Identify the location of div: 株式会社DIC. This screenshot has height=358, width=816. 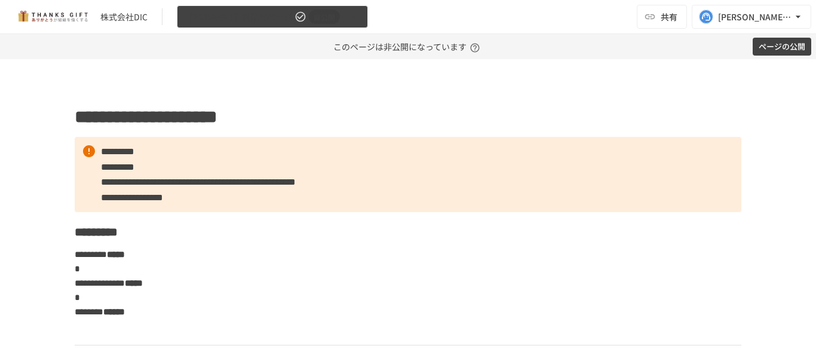
(124, 17).